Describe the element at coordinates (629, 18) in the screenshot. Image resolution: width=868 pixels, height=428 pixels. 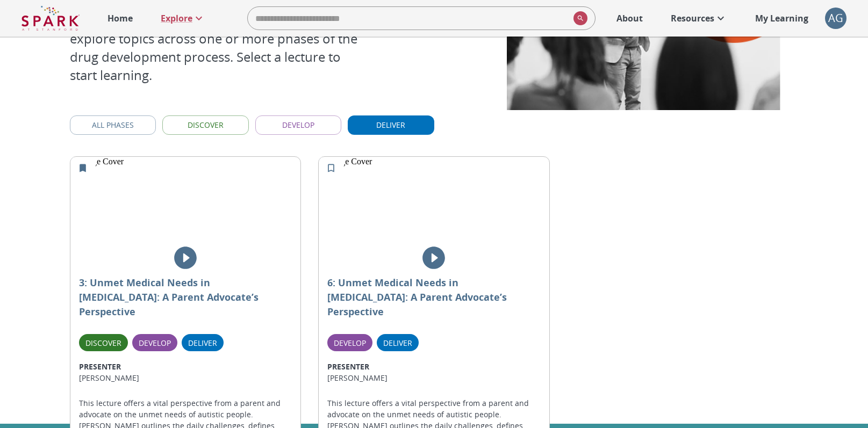
I see `a: About` at that location.